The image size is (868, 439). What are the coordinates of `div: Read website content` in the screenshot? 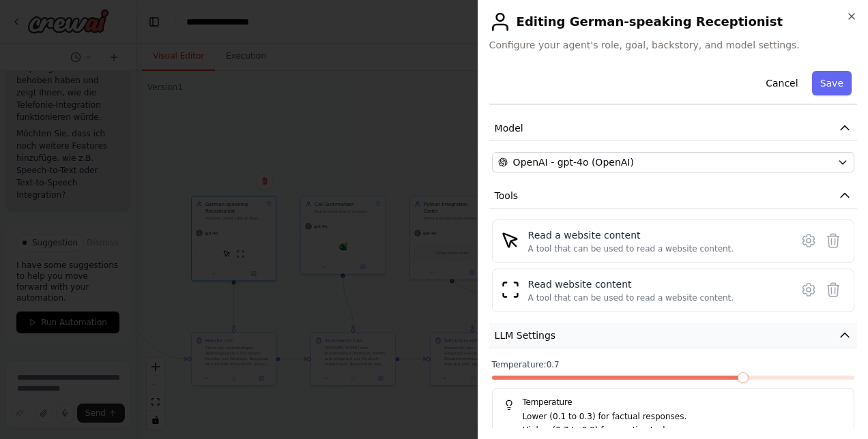 It's located at (631, 285).